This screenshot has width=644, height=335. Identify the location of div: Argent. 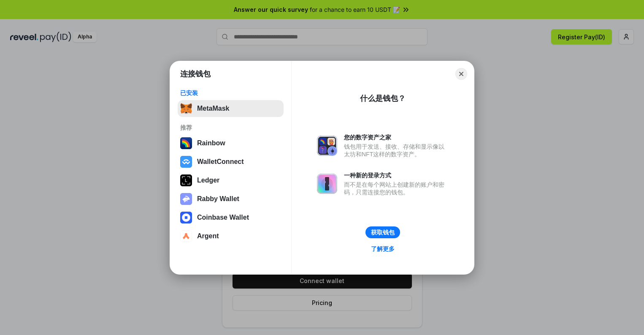
(208, 236).